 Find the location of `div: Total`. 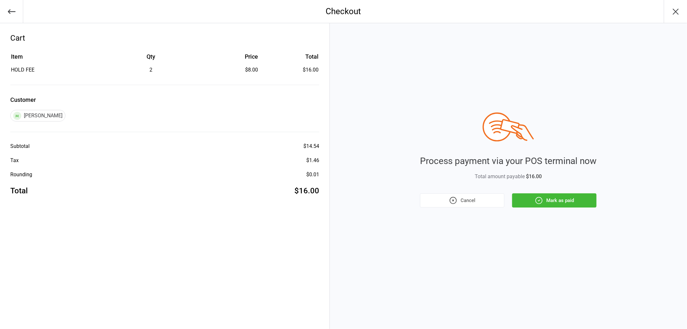

div: Total is located at coordinates (19, 191).